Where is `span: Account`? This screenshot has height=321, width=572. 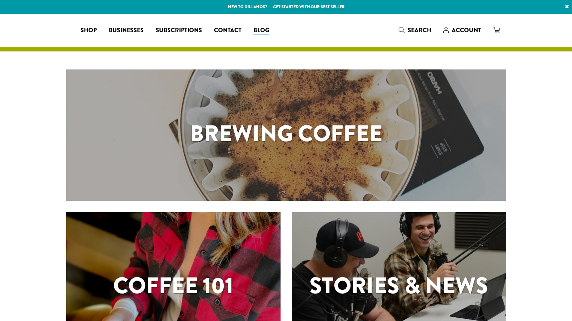
span: Account is located at coordinates (466, 30).